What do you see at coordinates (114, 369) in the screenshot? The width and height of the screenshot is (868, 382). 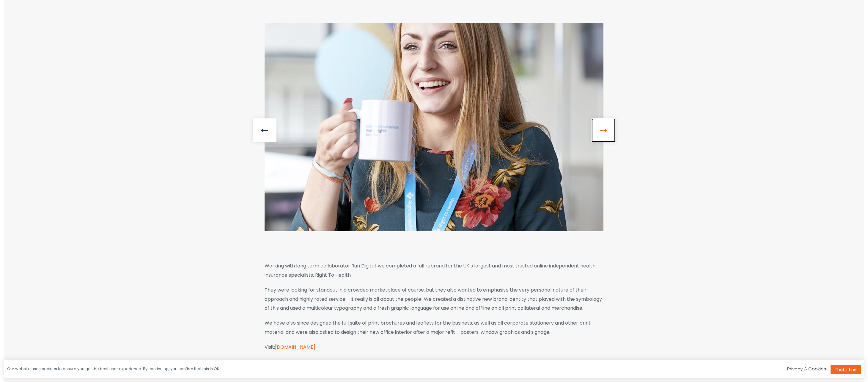 I see `div: Our website uses cookies to ensure you get the best user experience. By continuing, you confirm t...` at bounding box center [114, 369].